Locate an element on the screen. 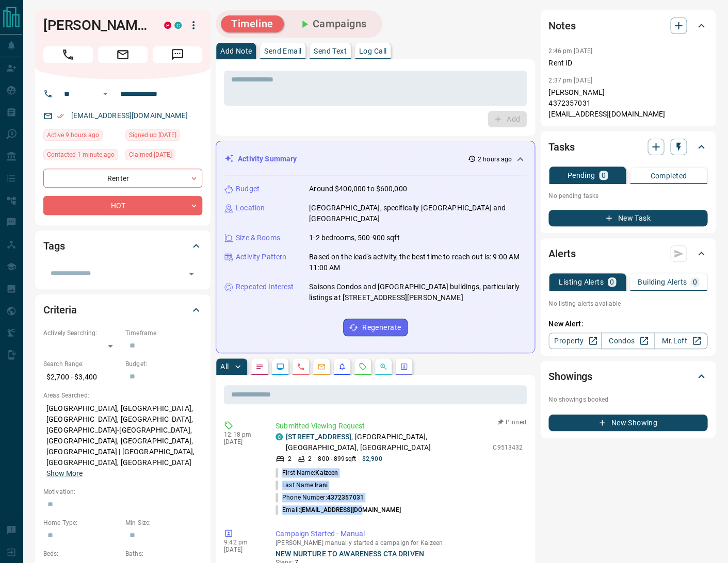 This screenshot has width=728, height=563. span: Irani is located at coordinates (321, 485).